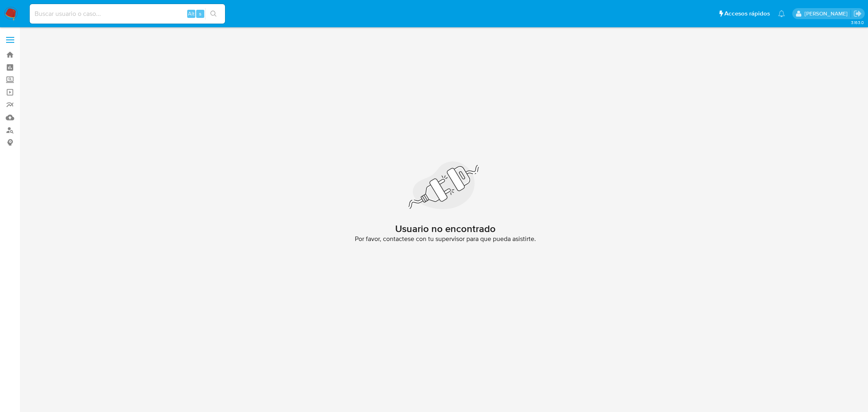 This screenshot has width=868, height=412. I want to click on a: Notificaciones, so click(782, 13).